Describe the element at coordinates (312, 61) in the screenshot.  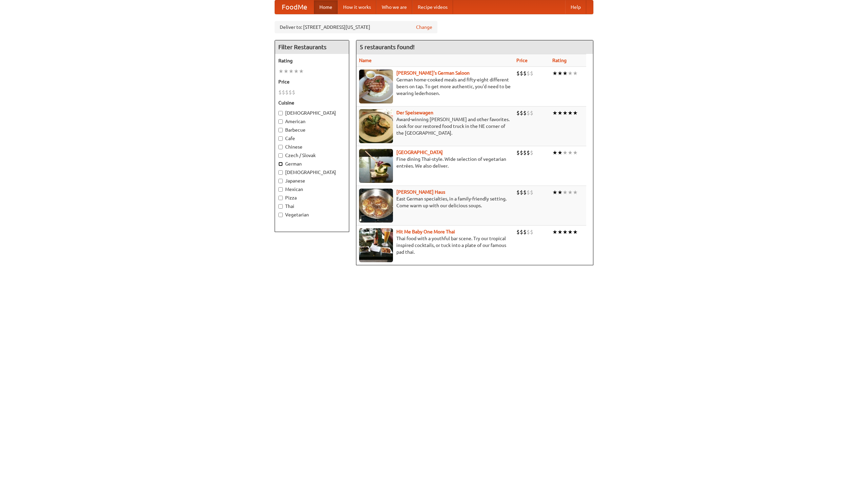
I see `h5: Rating` at that location.